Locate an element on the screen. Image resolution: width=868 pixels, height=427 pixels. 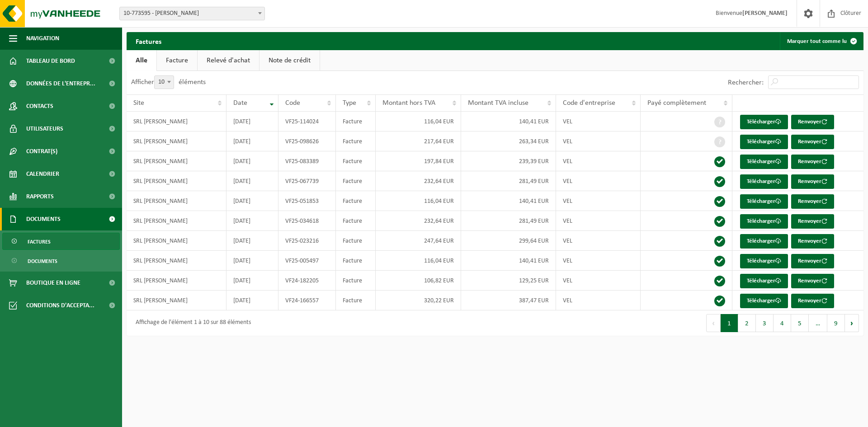
td: VF25-034618 is located at coordinates (307, 221).